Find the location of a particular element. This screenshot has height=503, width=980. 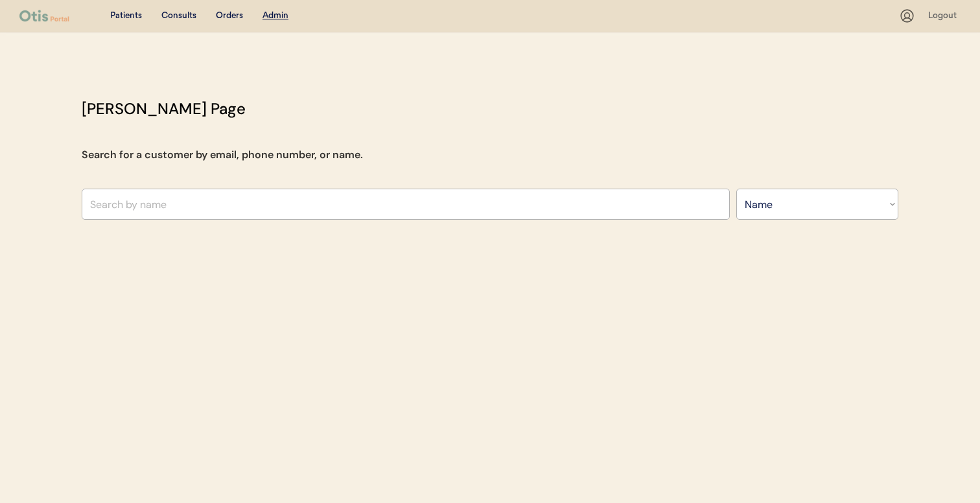

div: Logout is located at coordinates (944, 16).